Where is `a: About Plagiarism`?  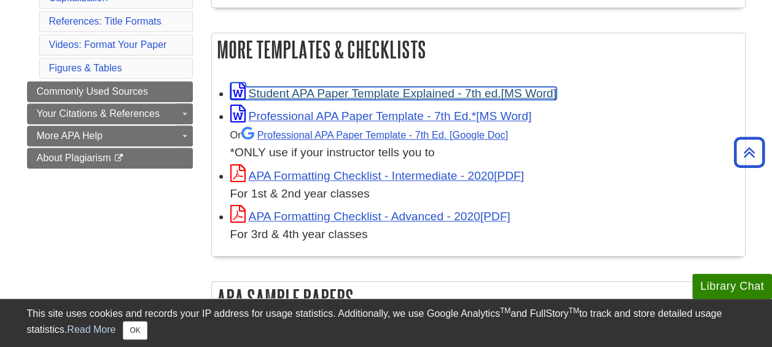 a: About Plagiarism is located at coordinates (110, 158).